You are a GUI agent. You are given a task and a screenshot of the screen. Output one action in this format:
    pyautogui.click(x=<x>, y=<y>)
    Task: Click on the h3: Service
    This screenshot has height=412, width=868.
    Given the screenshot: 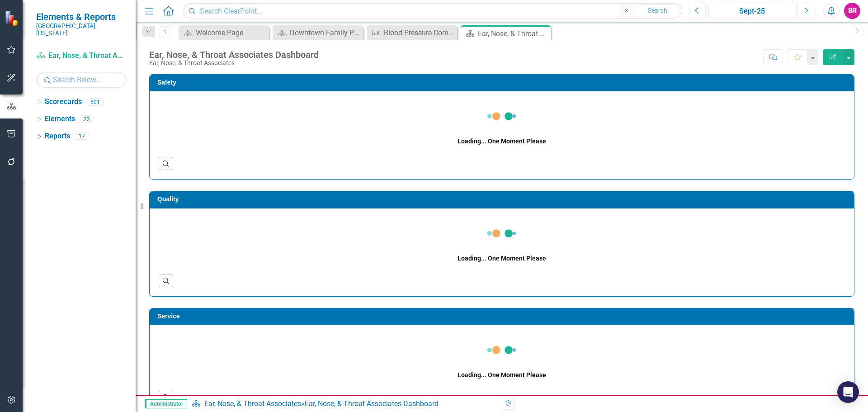 What is the action you would take?
    pyautogui.click(x=503, y=316)
    